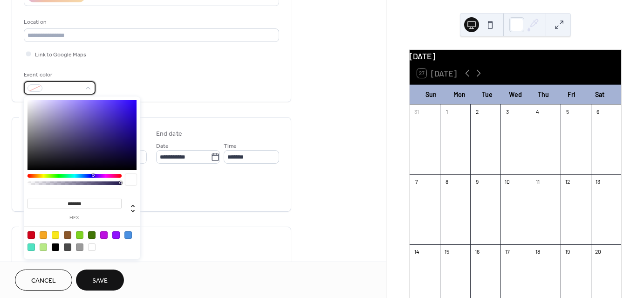 The height and width of the screenshot is (298, 644). What do you see at coordinates (537, 111) in the screenshot?
I see `div: 4` at bounding box center [537, 111].